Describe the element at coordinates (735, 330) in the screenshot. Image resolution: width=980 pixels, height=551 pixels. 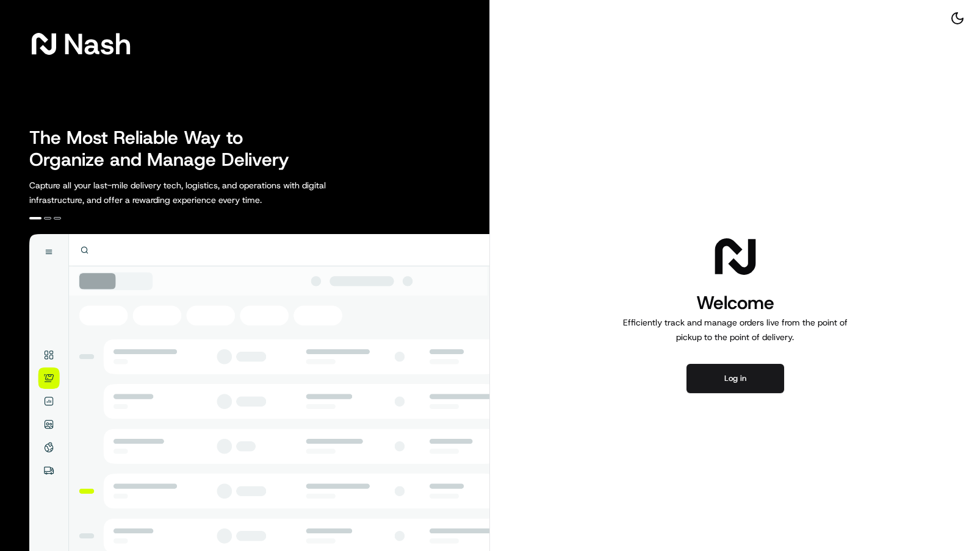
I see `p: Efficiently track and manage orders live from the point of pickup to the point of delivery.` at that location.